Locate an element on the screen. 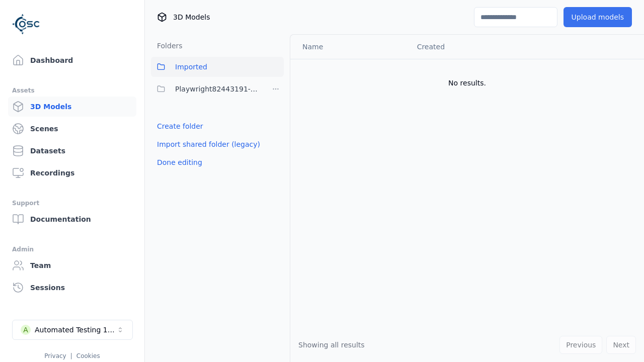 This screenshot has width=644, height=362. div: Assets is located at coordinates (72, 90).